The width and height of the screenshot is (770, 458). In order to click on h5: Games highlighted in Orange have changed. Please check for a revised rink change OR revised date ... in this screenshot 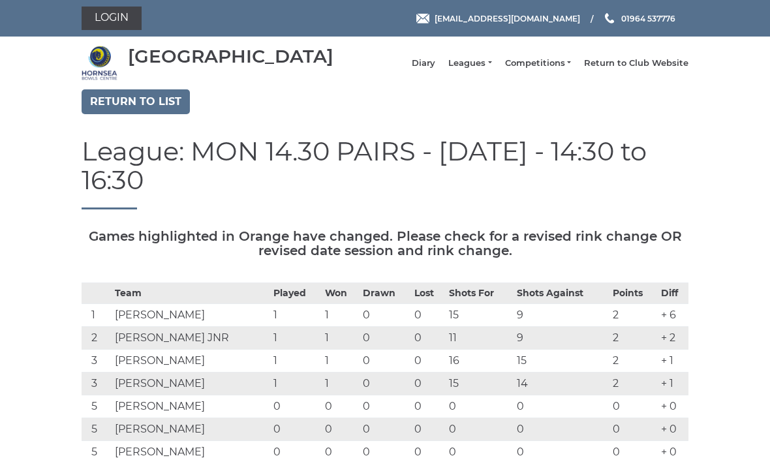, I will do `click(385, 243)`.